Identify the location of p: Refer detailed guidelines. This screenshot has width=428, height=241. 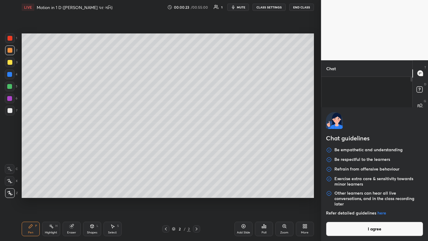
(375, 213).